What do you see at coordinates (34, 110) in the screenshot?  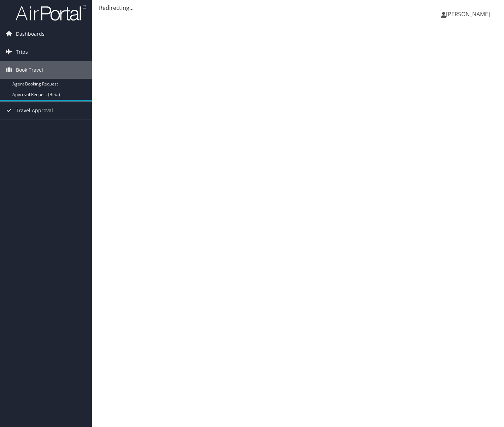 I see `span: Travel Approval` at bounding box center [34, 110].